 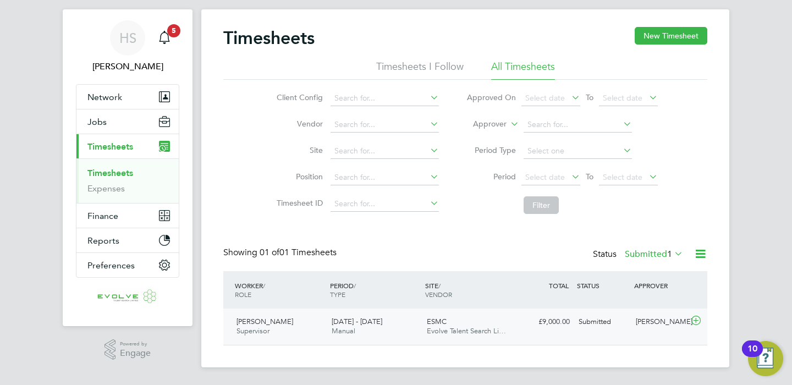 What do you see at coordinates (298, 177) in the screenshot?
I see `label: Position` at bounding box center [298, 177].